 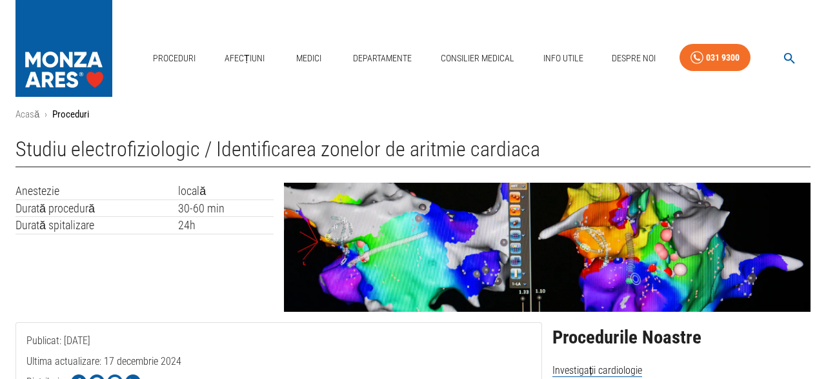 I want to click on a: Afecțiuni, so click(x=244, y=58).